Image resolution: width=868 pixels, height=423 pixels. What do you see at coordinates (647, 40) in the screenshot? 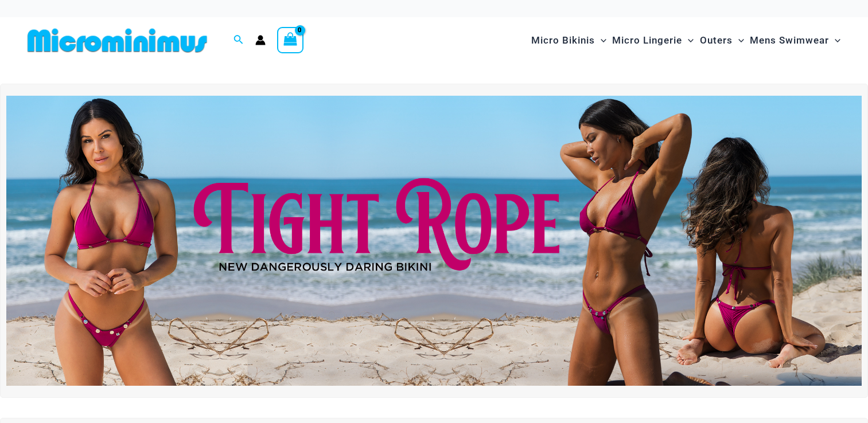
I see `span: Micro Lingerie` at bounding box center [647, 40].